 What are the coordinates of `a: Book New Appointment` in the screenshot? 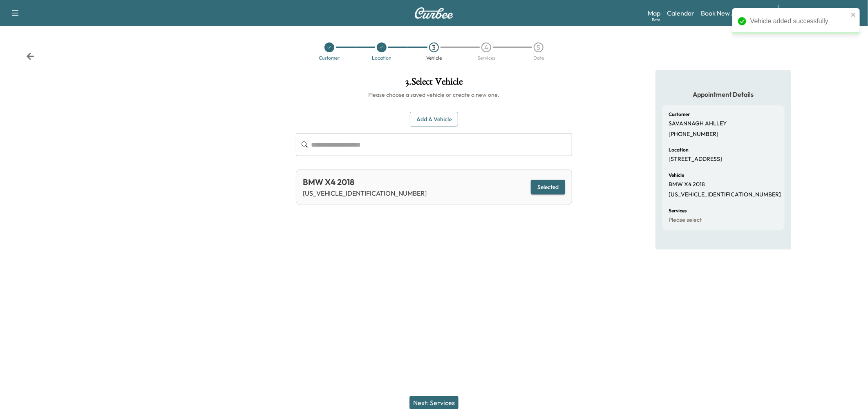 It's located at (735, 13).